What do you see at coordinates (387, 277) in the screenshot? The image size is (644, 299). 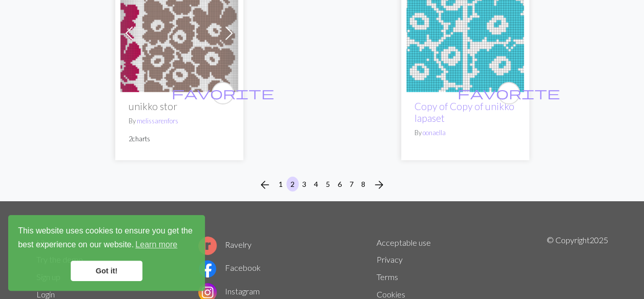 I see `a: Terms` at bounding box center [387, 277].